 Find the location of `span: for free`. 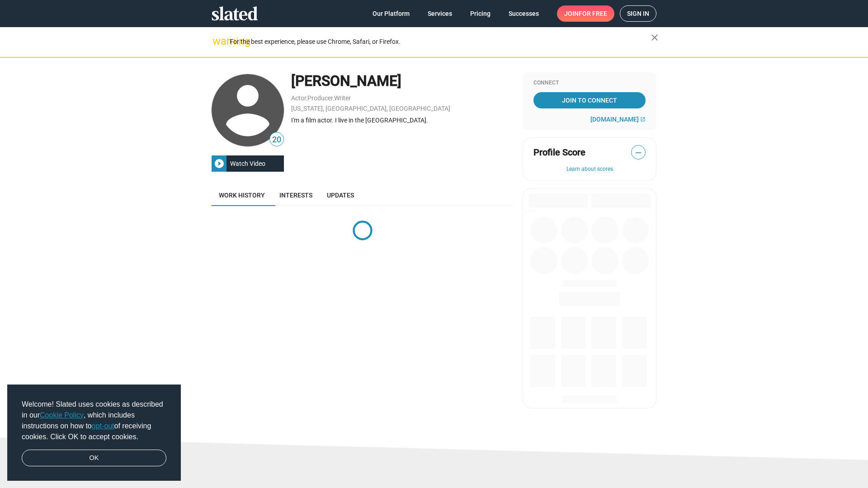

span: for free is located at coordinates (593, 13).